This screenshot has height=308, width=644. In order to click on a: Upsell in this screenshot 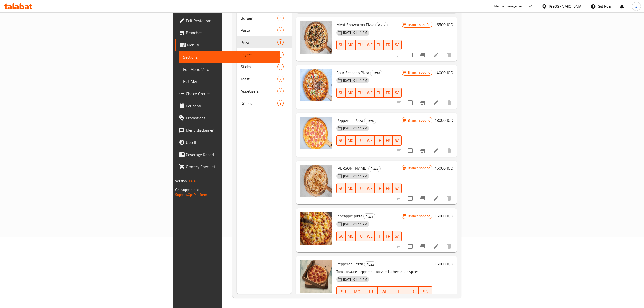, I will do `click(227, 142)`.